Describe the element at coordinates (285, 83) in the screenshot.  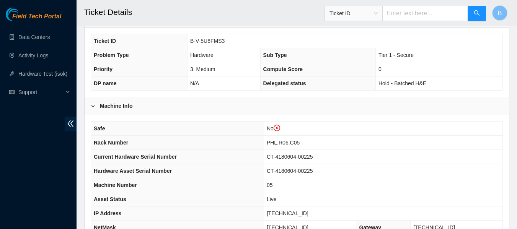
I see `span: Delegated status` at that location.